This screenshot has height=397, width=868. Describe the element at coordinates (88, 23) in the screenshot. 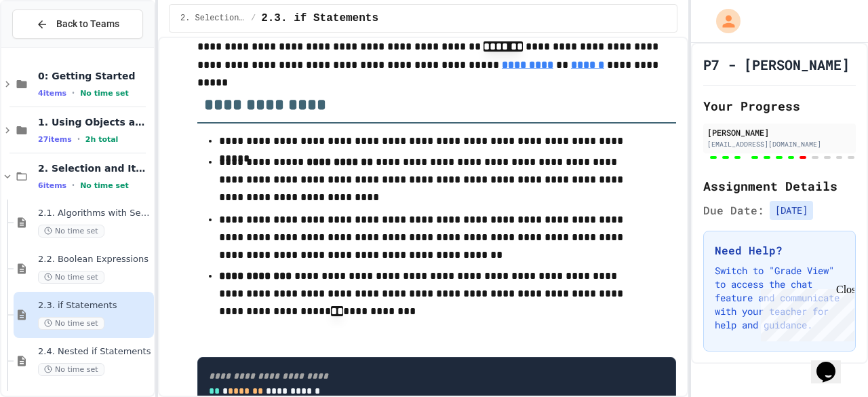

I see `span: Back to Teams` at that location.